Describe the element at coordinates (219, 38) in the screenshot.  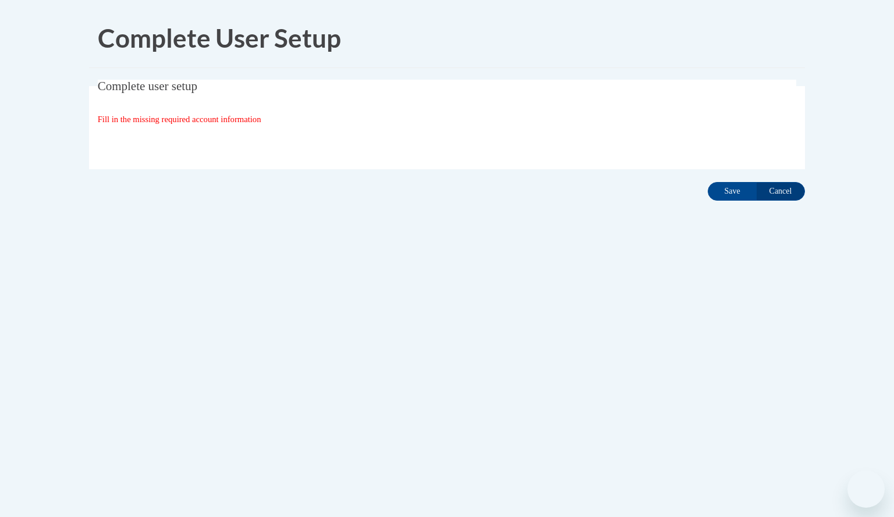
I see `span: Complete User Setup` at that location.